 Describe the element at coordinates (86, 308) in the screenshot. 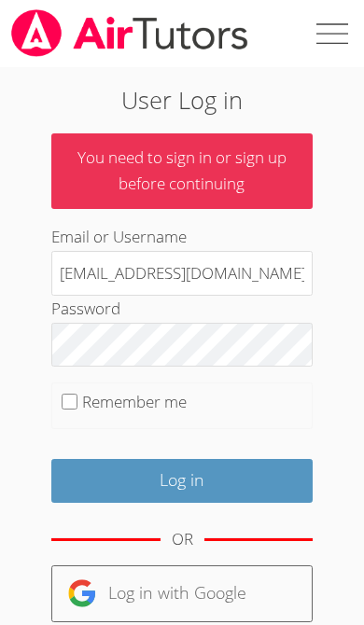

I see `label: Password` at that location.